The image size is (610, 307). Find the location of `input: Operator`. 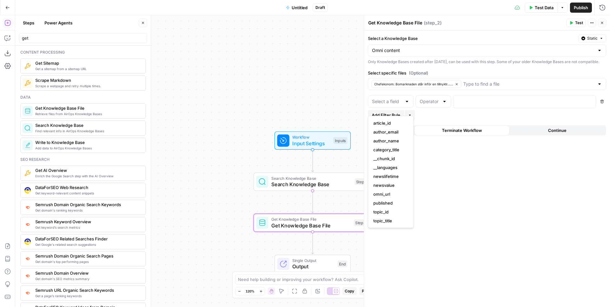

input: Operator is located at coordinates (429, 102).